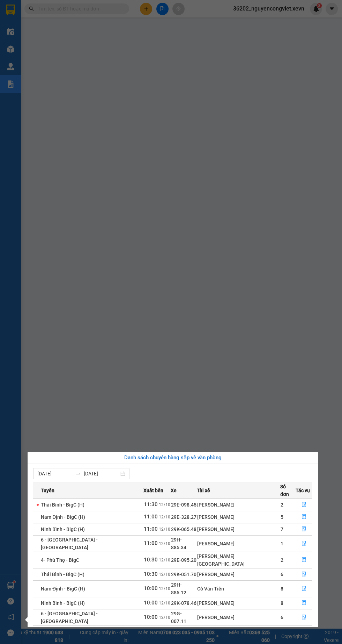 The width and height of the screenshot is (342, 644). What do you see at coordinates (184, 517) in the screenshot?
I see `span: 29E-328.27` at bounding box center [184, 517].